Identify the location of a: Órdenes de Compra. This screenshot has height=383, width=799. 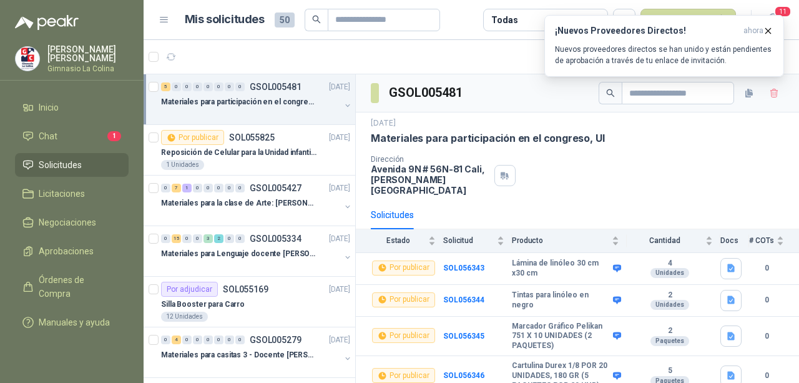
(72, 287).